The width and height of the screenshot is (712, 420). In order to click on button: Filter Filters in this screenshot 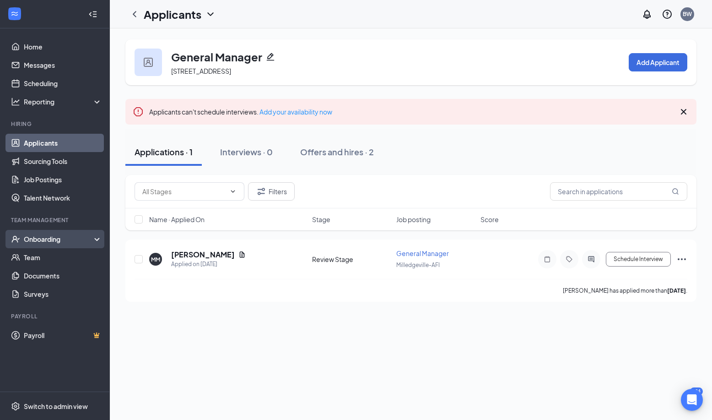, I will do `click(271, 191)`.